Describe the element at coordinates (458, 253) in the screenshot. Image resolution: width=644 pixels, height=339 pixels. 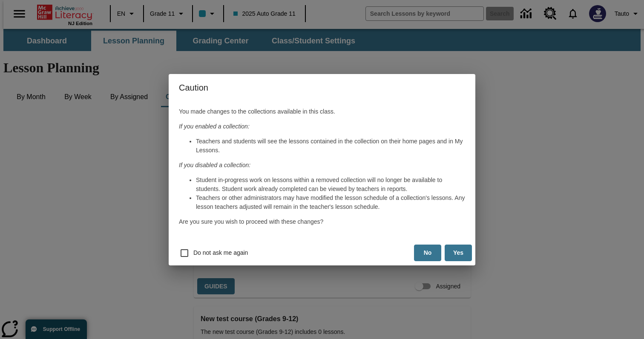
I see `button: Yes` at that location.